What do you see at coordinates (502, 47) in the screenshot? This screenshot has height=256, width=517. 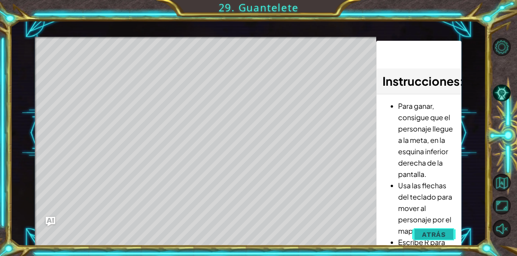 I see `button: Opciones de nivel` at bounding box center [502, 47].